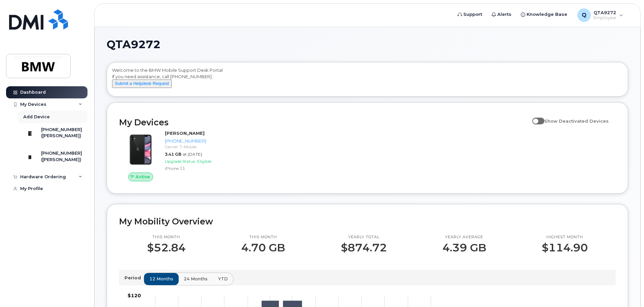 The height and width of the screenshot is (307, 644). What do you see at coordinates (535, 117) in the screenshot?
I see `input: Show Deactivated Devices` at bounding box center [535, 117].